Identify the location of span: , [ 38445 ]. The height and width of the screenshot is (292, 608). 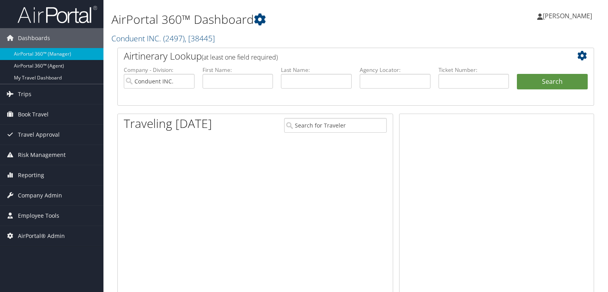
(200, 38).